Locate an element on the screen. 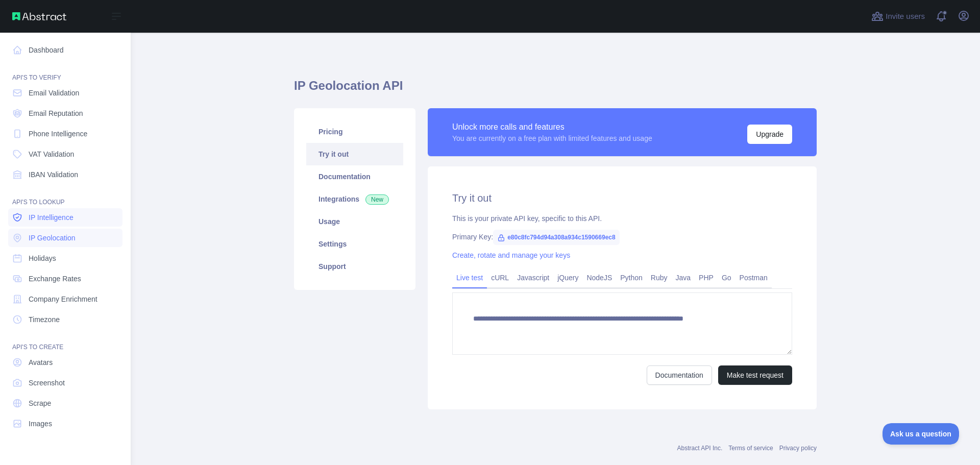 The image size is (980, 465). span: Images is located at coordinates (40, 423).